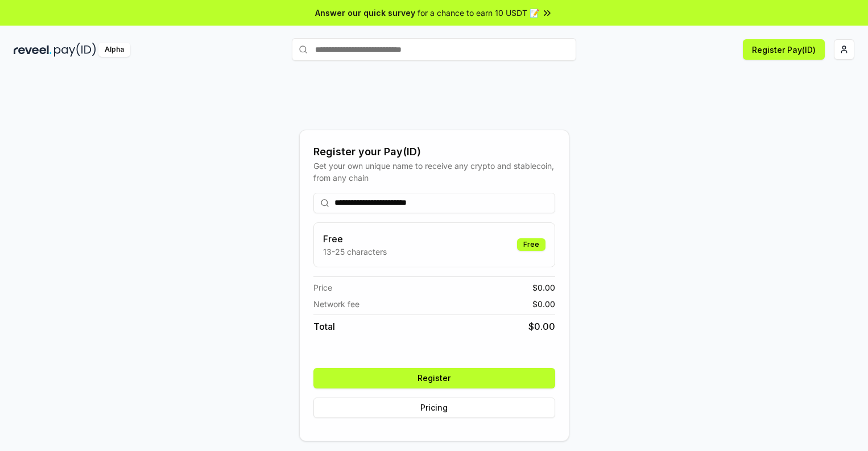  I want to click on span: Network fee, so click(336, 304).